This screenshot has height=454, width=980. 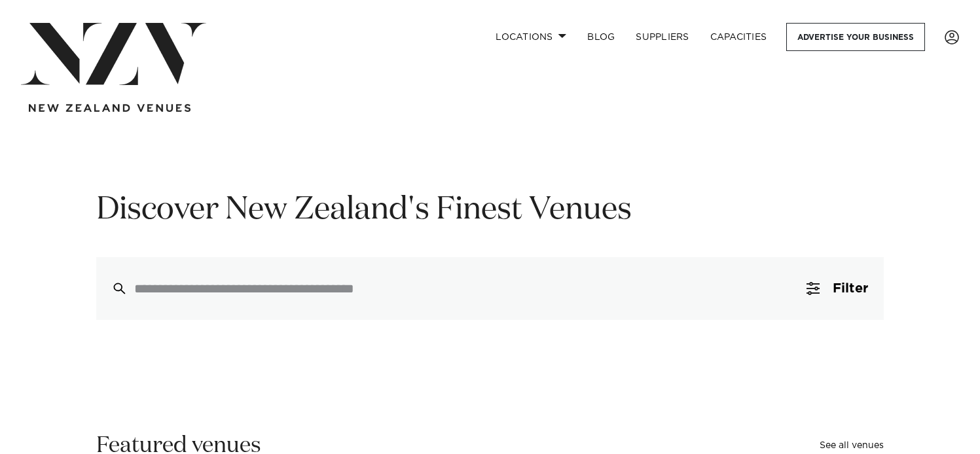 What do you see at coordinates (852, 446) in the screenshot?
I see `a: See all venues` at bounding box center [852, 446].